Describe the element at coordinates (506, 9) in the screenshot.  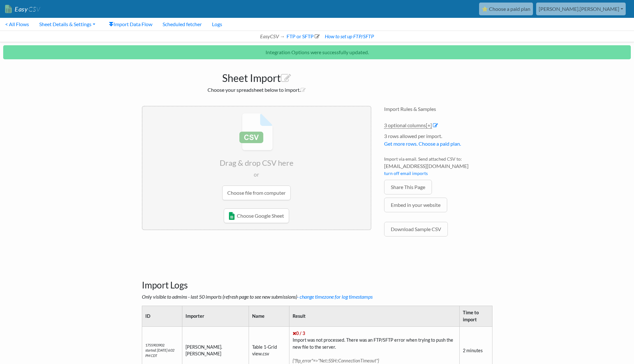
I see `a: ⭐ Choose a paid plan` at that location.